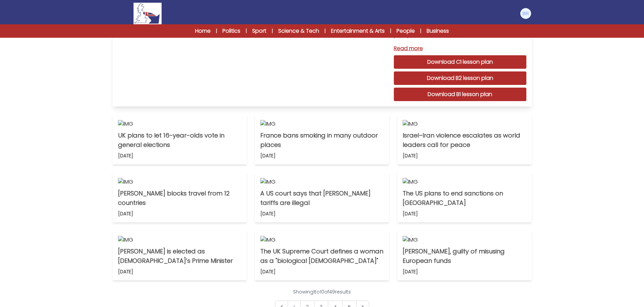  I want to click on a: People, so click(406, 31).